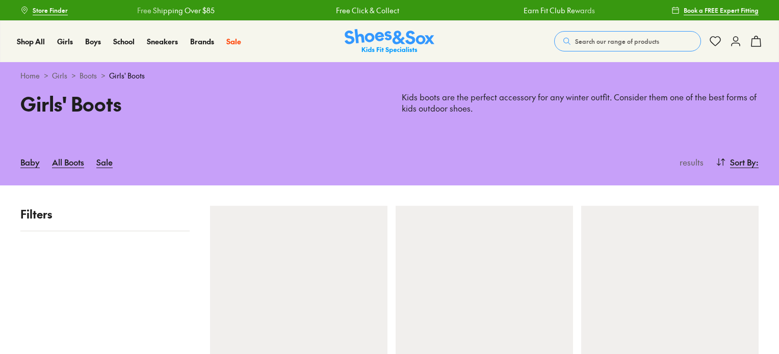 The height and width of the screenshot is (354, 779). Describe the element at coordinates (124, 41) in the screenshot. I see `a: School` at that location.